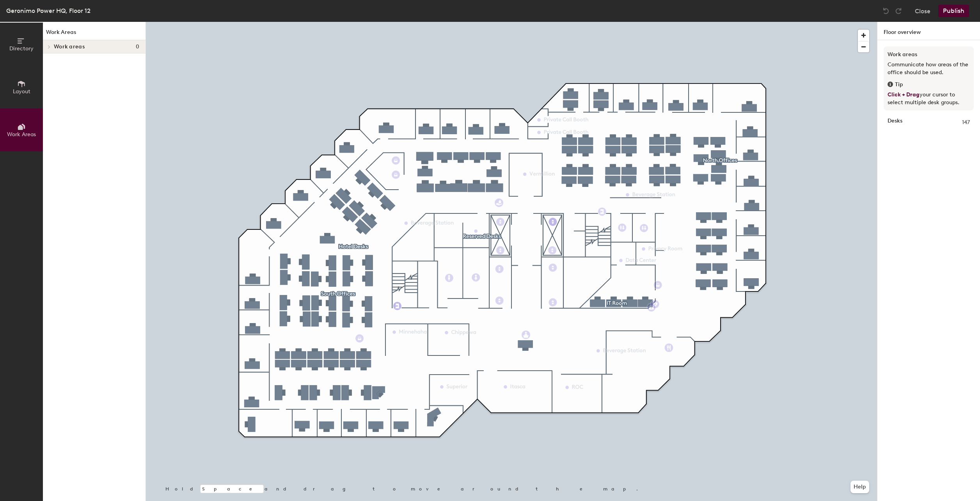 The width and height of the screenshot is (980, 501). I want to click on span: Work Areas, so click(21, 134).